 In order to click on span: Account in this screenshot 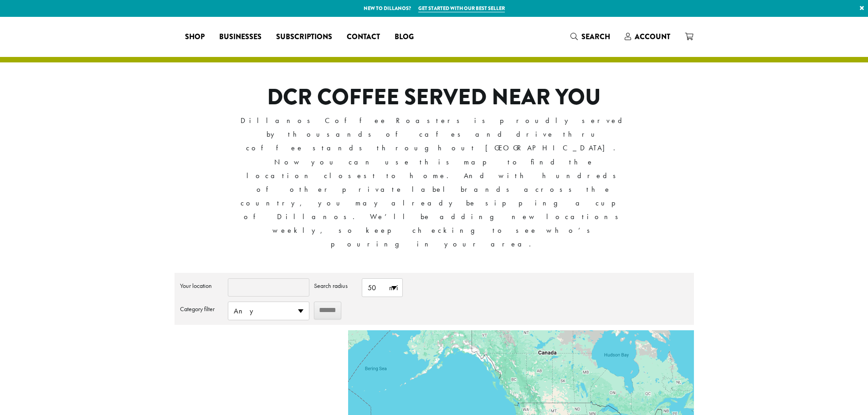, I will do `click(653, 36)`.